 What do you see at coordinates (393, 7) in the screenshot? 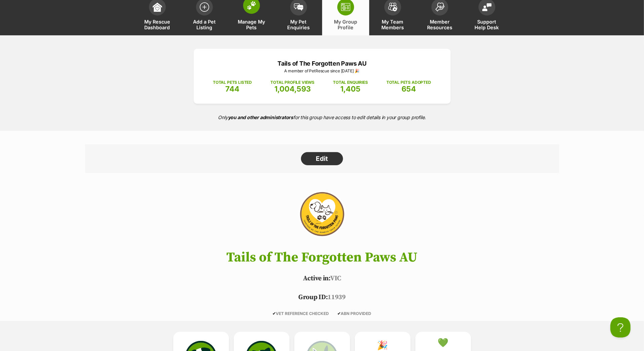
I see `img: team-members-icon-5396bd8760b3fe7c0b43da4ab00e1e3bb1a5d9ba89233759b79545d2d3fc5d0d.svg` at bounding box center [393, 7].